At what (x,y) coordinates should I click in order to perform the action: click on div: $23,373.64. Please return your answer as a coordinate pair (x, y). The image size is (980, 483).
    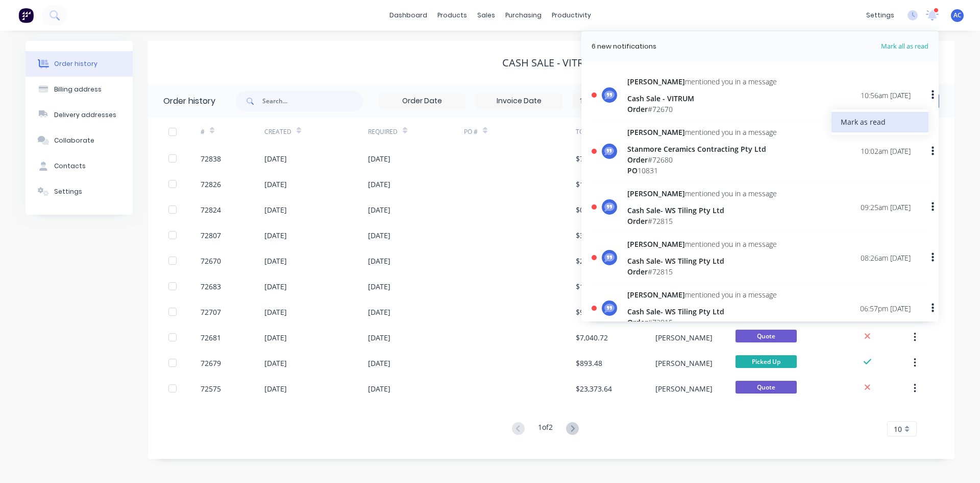
    Looking at the image, I should click on (594, 388).